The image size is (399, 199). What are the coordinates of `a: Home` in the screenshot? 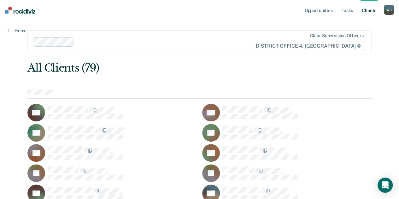 It's located at (17, 31).